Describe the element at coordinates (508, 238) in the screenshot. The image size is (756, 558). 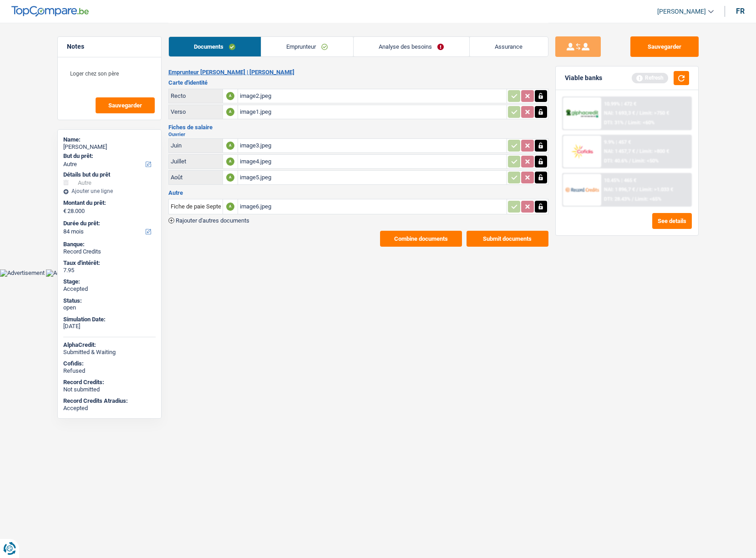
I see `button: Submit documents` at that location.